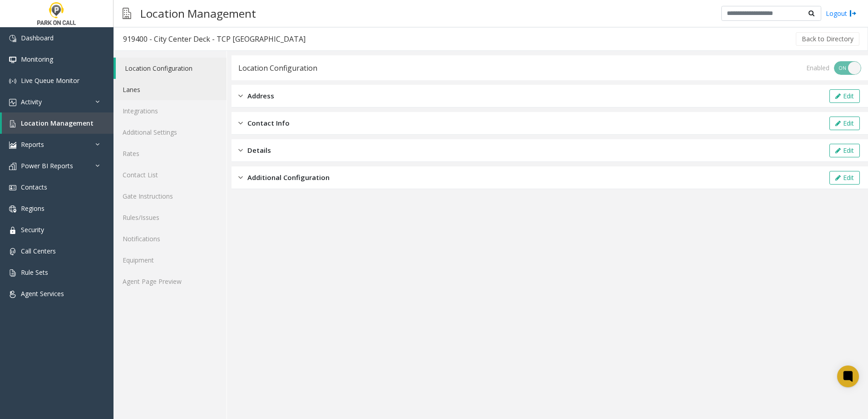 The image size is (868, 419). I want to click on span: Monitoring, so click(36, 59).